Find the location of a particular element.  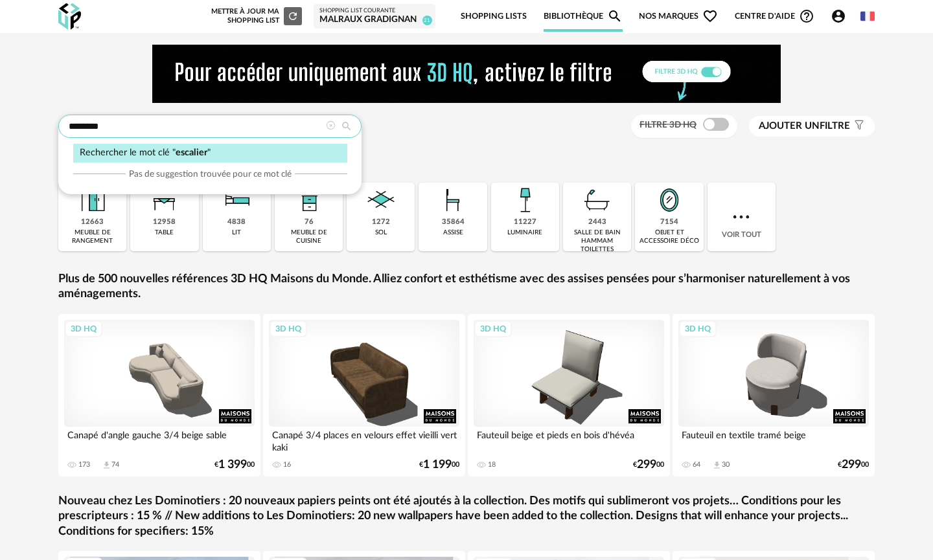

div: Mettre à jour ma Shopping List is located at coordinates (256, 16).